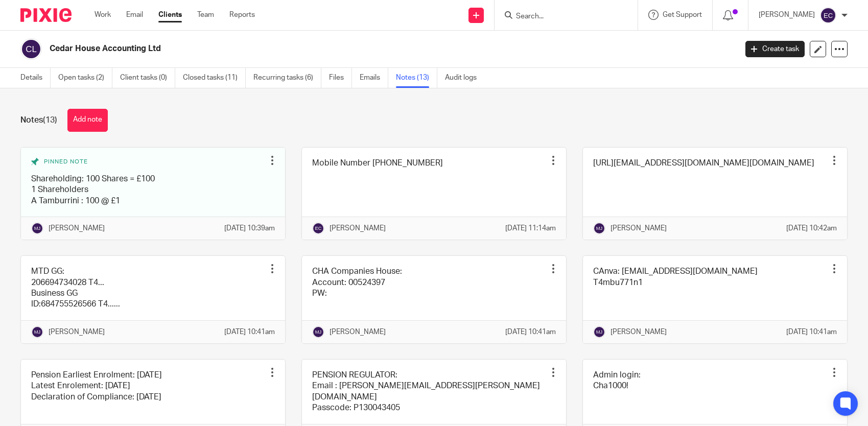 The width and height of the screenshot is (868, 426). Describe the element at coordinates (39, 120) in the screenshot. I see `h1: Notes` at that location.